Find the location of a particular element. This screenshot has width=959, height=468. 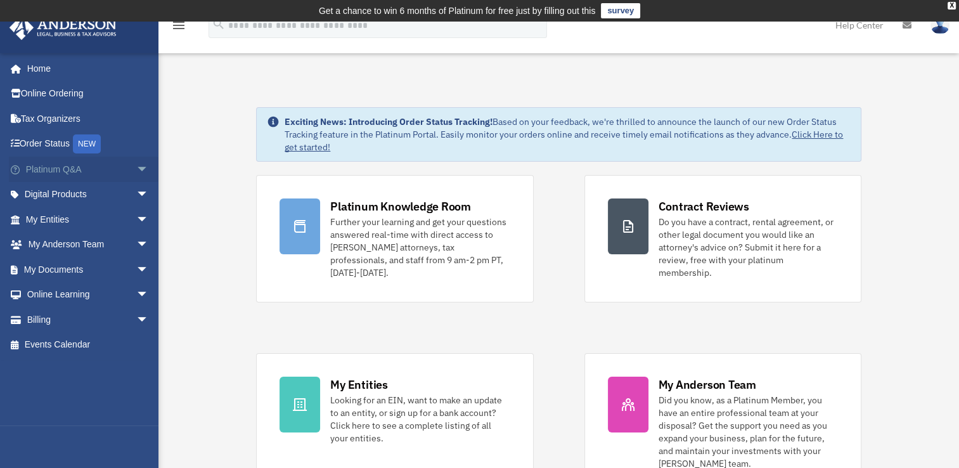

a: Order StatusNEW is located at coordinates (88, 144).